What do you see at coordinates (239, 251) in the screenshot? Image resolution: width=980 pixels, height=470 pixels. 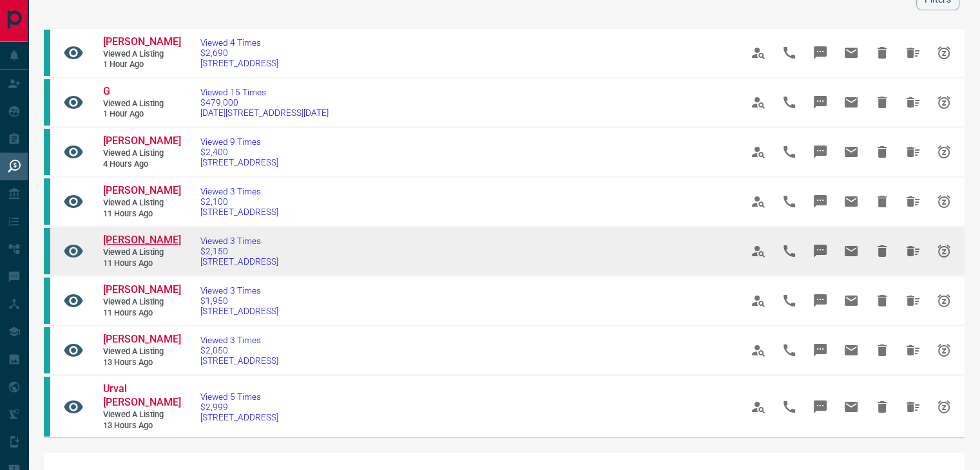 I see `span: $2,150` at bounding box center [239, 251].